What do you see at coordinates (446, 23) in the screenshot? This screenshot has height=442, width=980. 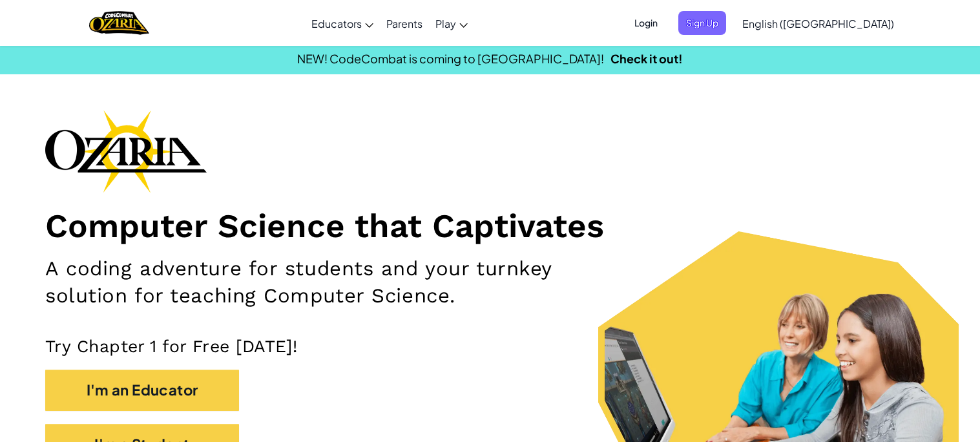 I see `span: Play` at bounding box center [446, 23].